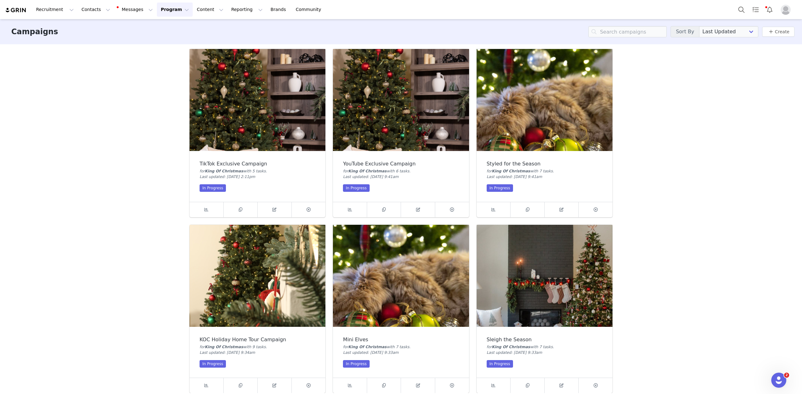 The width and height of the screenshot is (802, 394). I want to click on div: for with 9 task ., so click(257, 347).